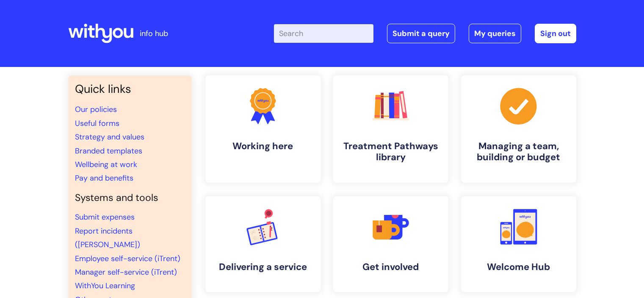 This screenshot has width=644, height=298. I want to click on h4: Get involved, so click(391, 267).